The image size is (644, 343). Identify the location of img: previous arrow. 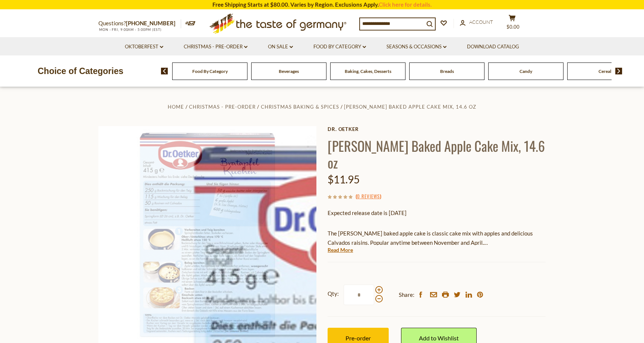
(164, 71).